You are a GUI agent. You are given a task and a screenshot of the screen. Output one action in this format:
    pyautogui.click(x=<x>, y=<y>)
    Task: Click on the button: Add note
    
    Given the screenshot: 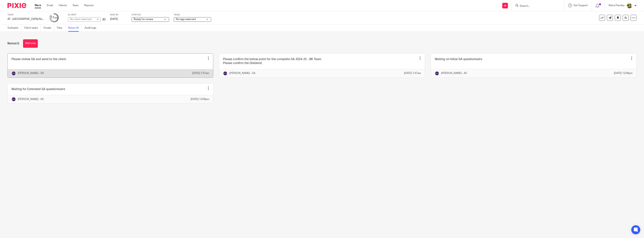 What is the action you would take?
    pyautogui.click(x=31, y=43)
    